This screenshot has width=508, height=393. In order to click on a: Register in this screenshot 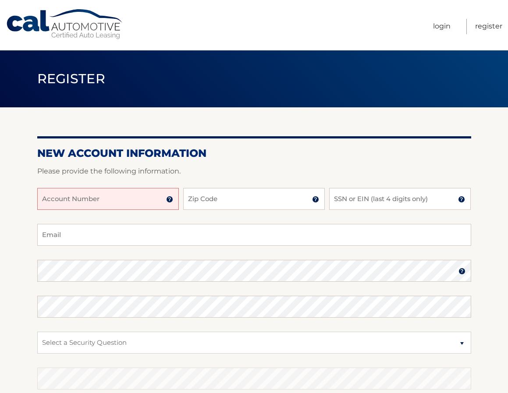, I will do `click(489, 26)`.